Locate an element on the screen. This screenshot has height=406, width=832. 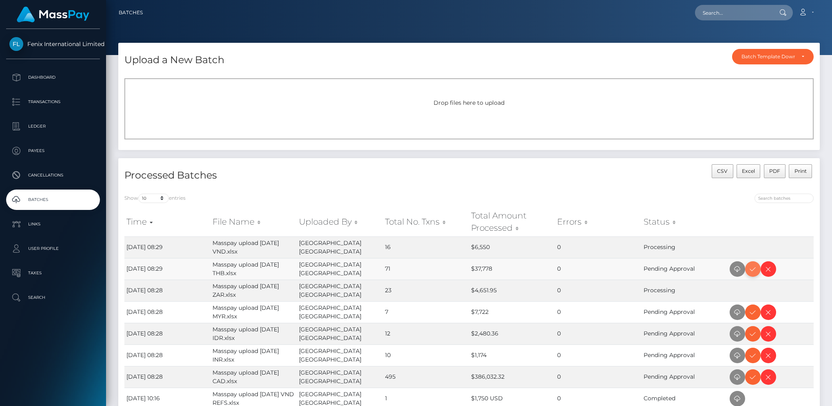
th: Errors: activate to sort column ascending is located at coordinates (598, 222).